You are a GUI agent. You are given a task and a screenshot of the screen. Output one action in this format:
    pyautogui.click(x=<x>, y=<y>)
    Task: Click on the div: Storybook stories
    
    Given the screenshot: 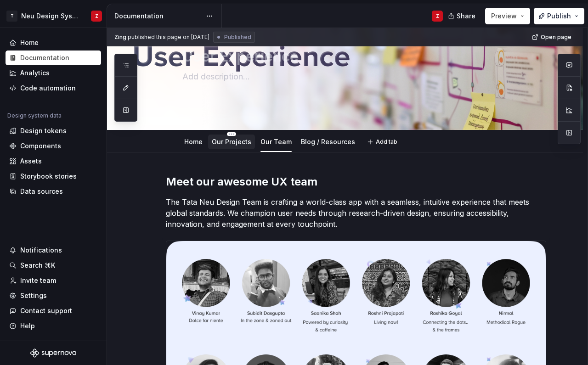 What is the action you would take?
    pyautogui.click(x=48, y=177)
    